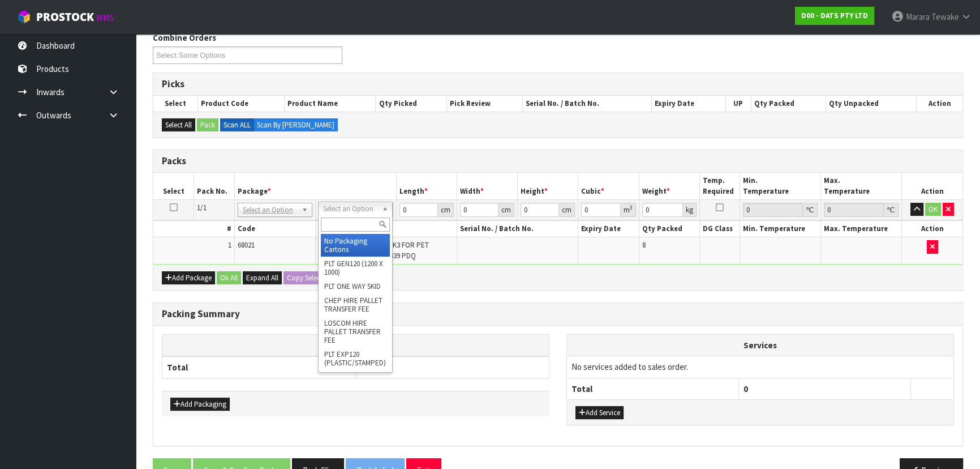  Describe the element at coordinates (356, 345) in the screenshot. I see `th: Packagings` at that location.